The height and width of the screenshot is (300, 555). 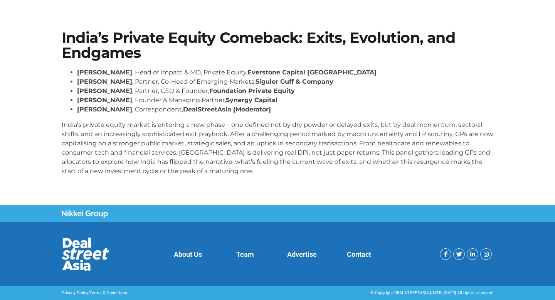 What do you see at coordinates (245, 254) in the screenshot?
I see `a: Team` at bounding box center [245, 254].